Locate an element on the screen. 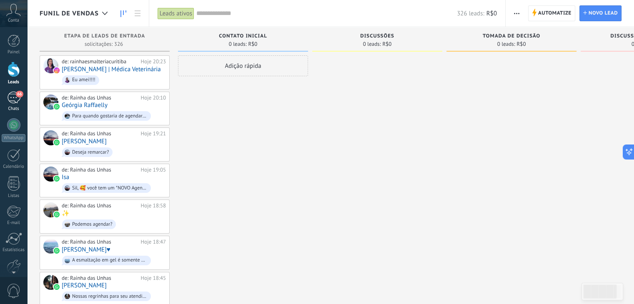  div: Fernanda♥ is located at coordinates (51, 246).